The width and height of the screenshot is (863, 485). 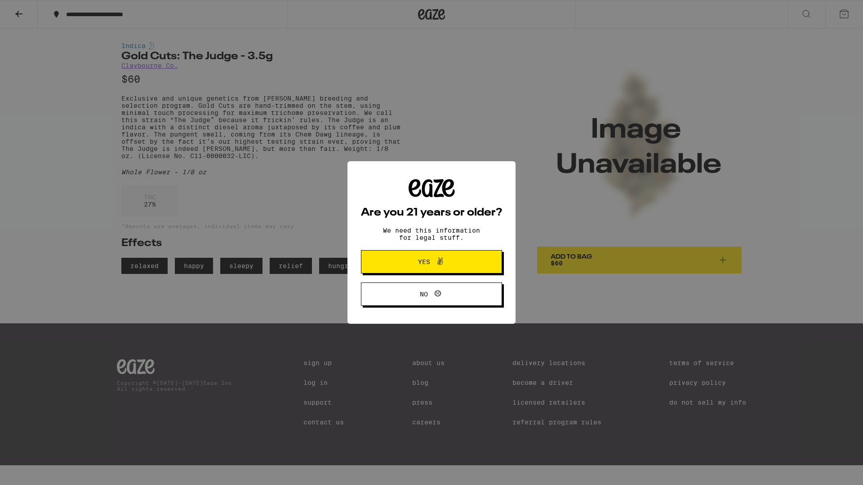 I want to click on span: Yes, so click(x=424, y=262).